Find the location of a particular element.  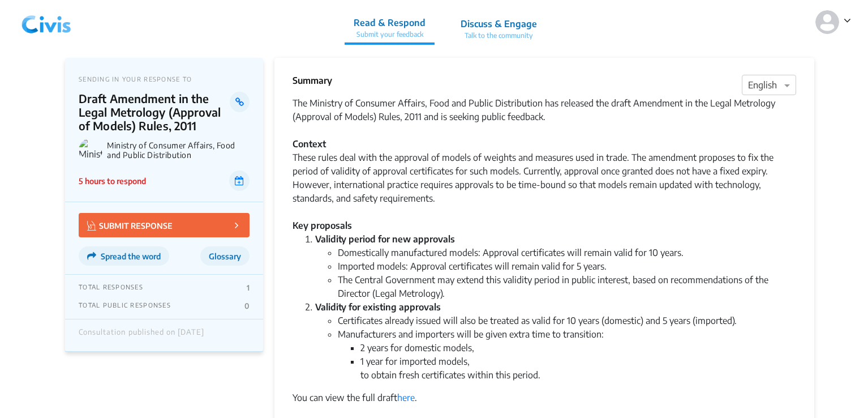

img: Ministry of Consumer Affairs, Food and Public Distribution logo is located at coordinates (90, 150).